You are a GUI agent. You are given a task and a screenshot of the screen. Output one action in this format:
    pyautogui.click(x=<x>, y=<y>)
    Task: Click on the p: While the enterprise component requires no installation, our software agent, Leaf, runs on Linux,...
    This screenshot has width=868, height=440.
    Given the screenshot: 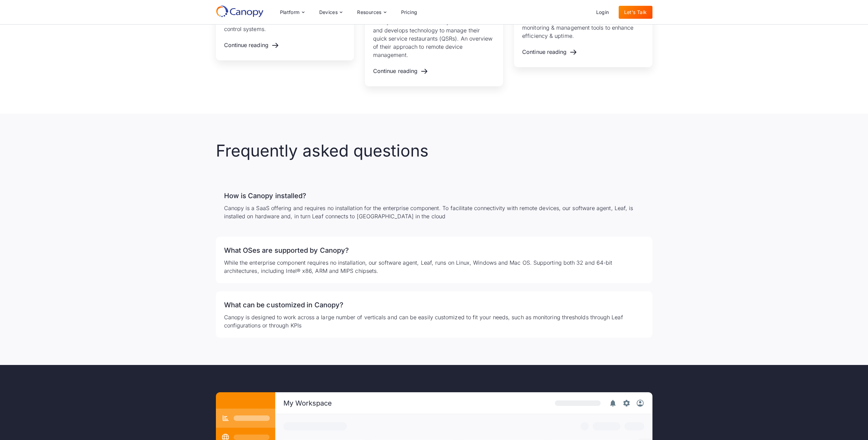 What is the action you would take?
    pyautogui.click(x=434, y=267)
    